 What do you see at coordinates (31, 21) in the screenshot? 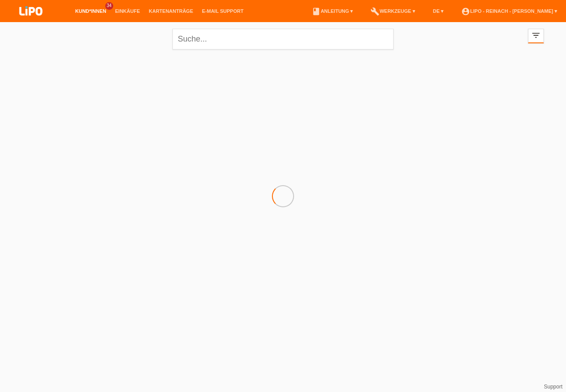
I see `a: LIPO pay` at bounding box center [31, 21].